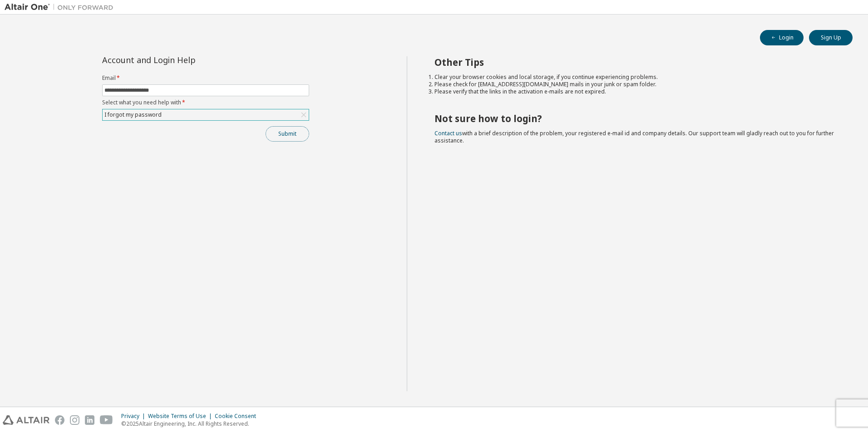 Image resolution: width=868 pixels, height=433 pixels. I want to click on label: Email, so click(206, 78).